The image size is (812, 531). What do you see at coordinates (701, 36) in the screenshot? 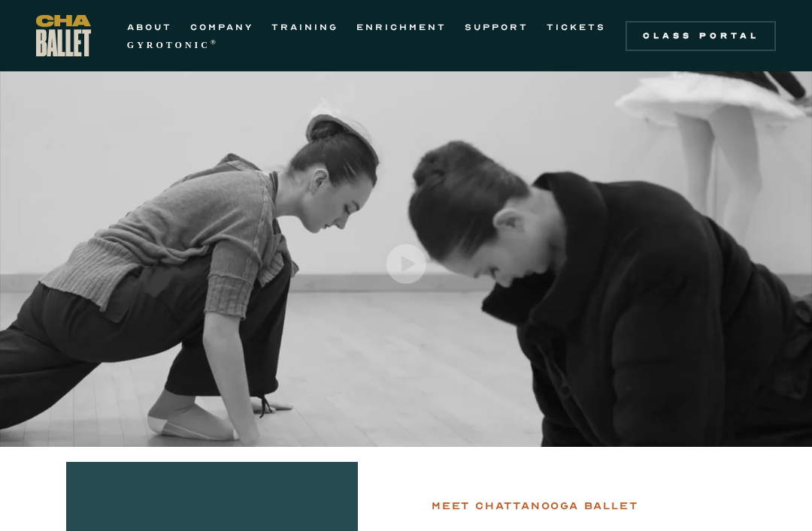
I see `div: Class Portal` at bounding box center [701, 36].